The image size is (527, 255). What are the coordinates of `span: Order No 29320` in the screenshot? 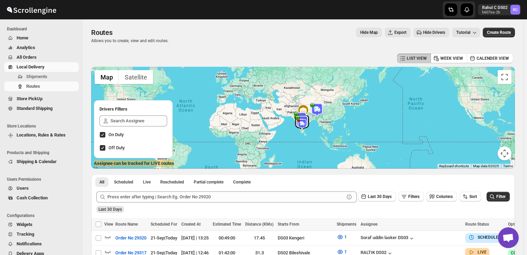 It's located at (131, 238).